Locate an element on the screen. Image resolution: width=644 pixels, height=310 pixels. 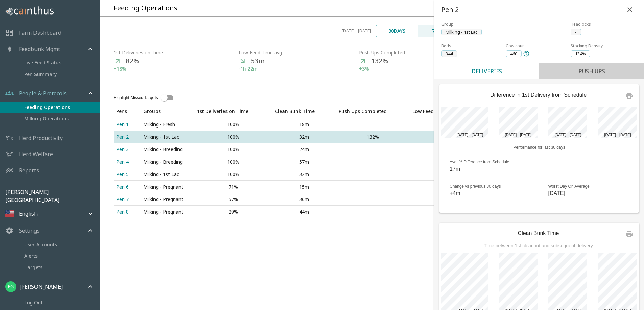
p: 132% is located at coordinates (379, 61).